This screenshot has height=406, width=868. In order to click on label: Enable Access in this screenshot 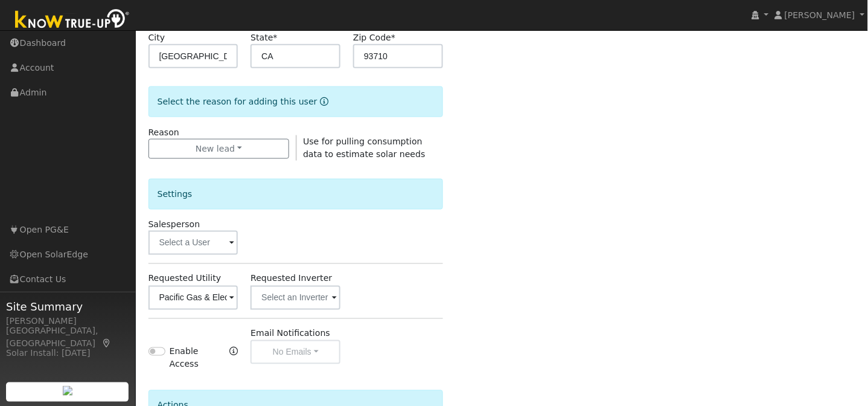, I will do `click(198, 358)`.